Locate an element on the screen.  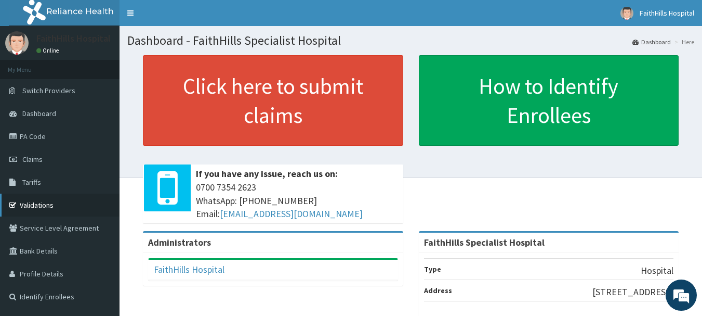
p: Hospital is located at coordinates (657, 270).